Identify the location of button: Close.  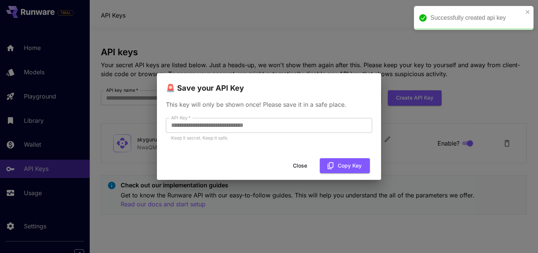
(300, 166).